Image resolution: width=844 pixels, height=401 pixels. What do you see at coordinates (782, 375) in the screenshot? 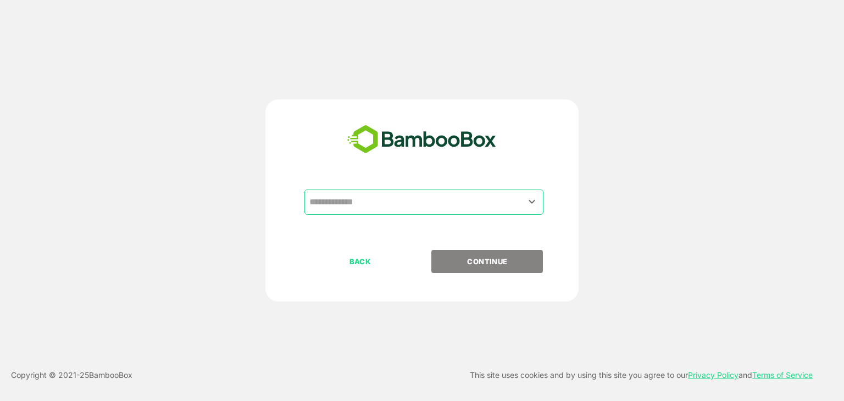
I see `a: Terms of Service` at bounding box center [782, 375].